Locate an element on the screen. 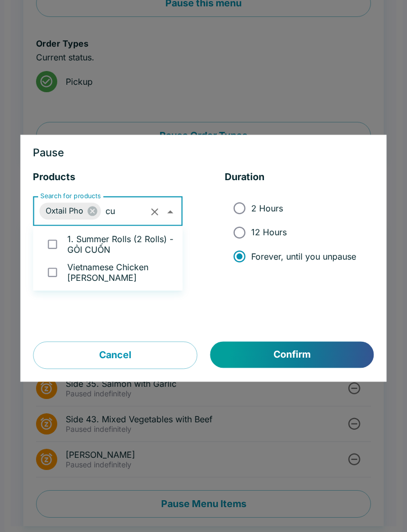 The image size is (407, 532). span: 2 Hours is located at coordinates (267, 209).